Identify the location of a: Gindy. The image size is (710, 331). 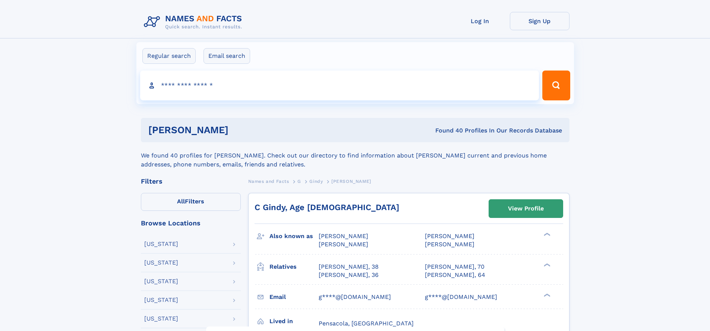
(316, 181).